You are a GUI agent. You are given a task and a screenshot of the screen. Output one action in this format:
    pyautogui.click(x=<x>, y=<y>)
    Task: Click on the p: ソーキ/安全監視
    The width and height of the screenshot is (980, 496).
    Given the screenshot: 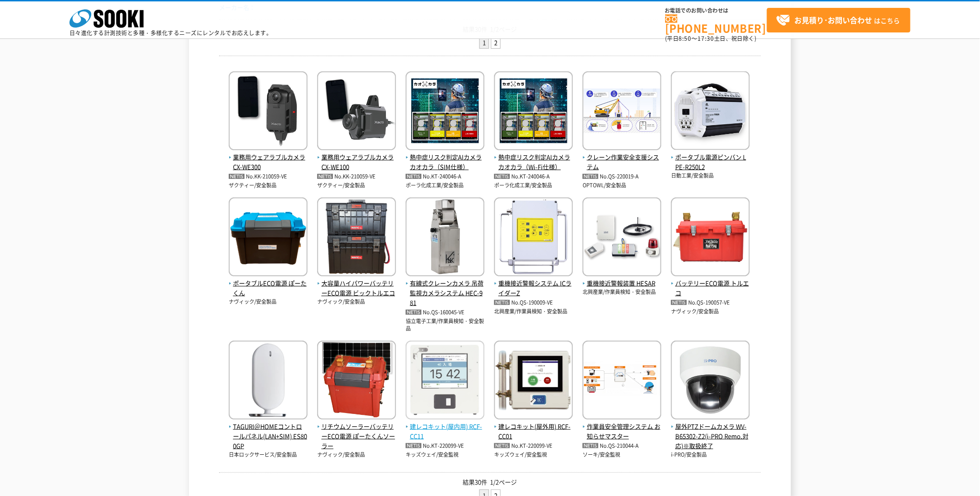 What is the action you would take?
    pyautogui.click(x=621, y=454)
    